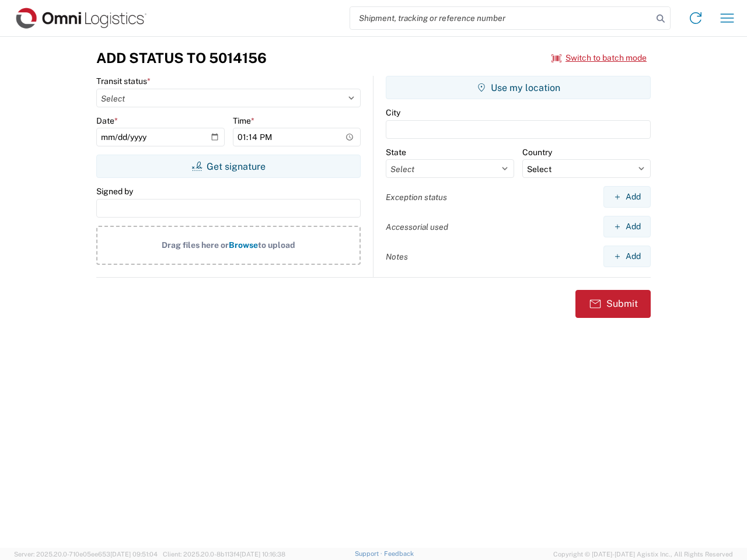 Image resolution: width=747 pixels, height=560 pixels. What do you see at coordinates (537, 152) in the screenshot?
I see `label: Country` at bounding box center [537, 152].